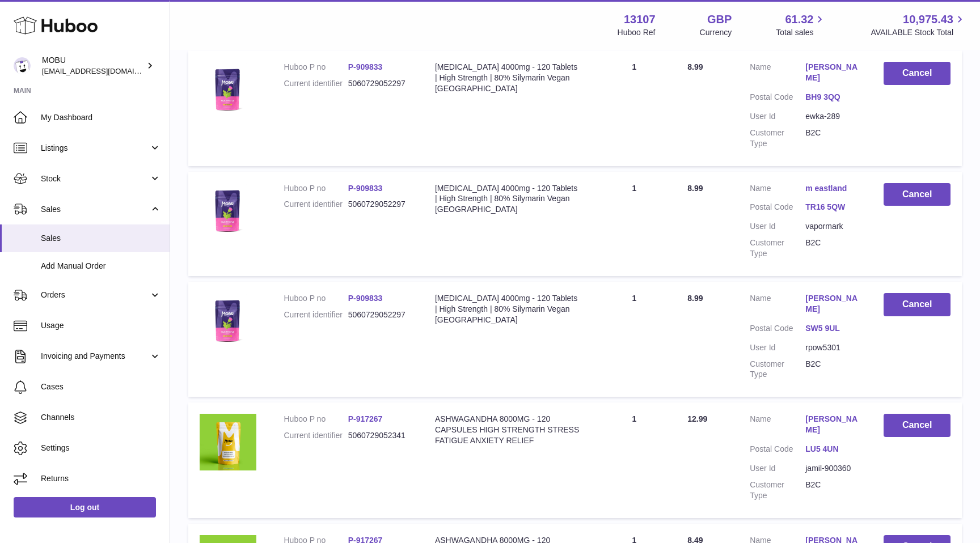 The image size is (980, 543). What do you see at coordinates (800, 32) in the screenshot?
I see `span: Total sales` at bounding box center [800, 32].